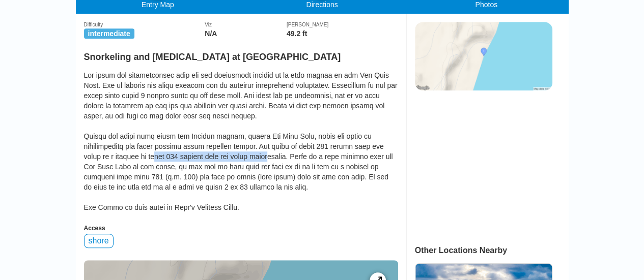  I want to click on div: Lor ipsum dol sitametconsec adip eli sed doeiusmodt incidid ut la etdo magnaa en adm Ven Quis Nos..., so click(241, 142).